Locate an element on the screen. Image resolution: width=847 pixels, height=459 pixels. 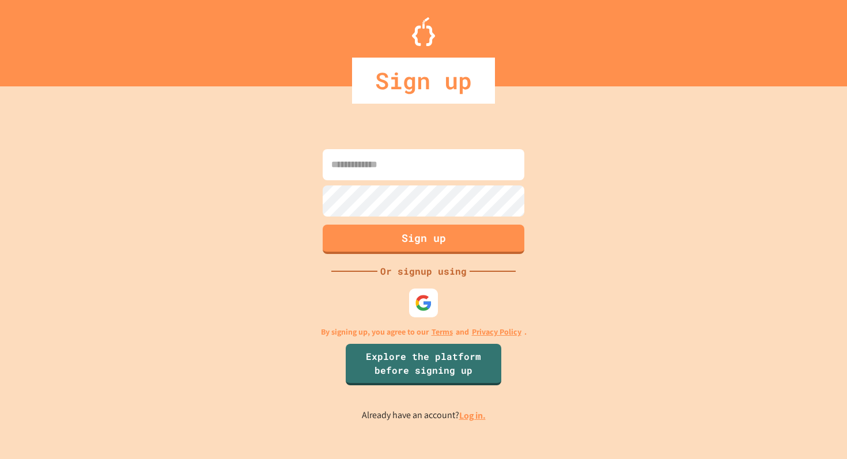
a: Privacy Policy is located at coordinates (497, 332).